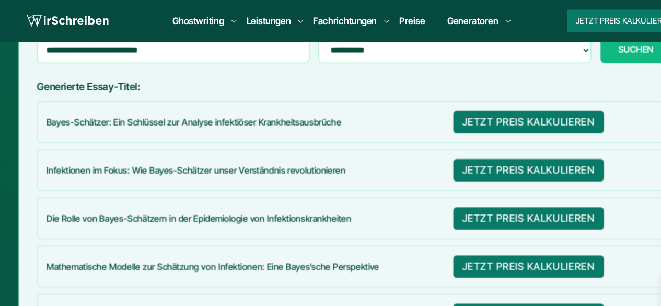 This screenshot has height=306, width=661. What do you see at coordinates (630, 273) in the screenshot?
I see `img: button top` at bounding box center [630, 273].